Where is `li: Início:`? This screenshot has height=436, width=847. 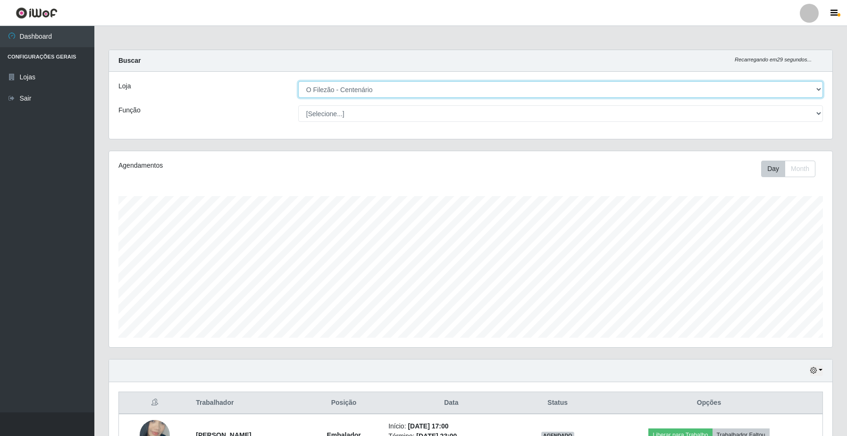 li: Início: is located at coordinates (451, 426).